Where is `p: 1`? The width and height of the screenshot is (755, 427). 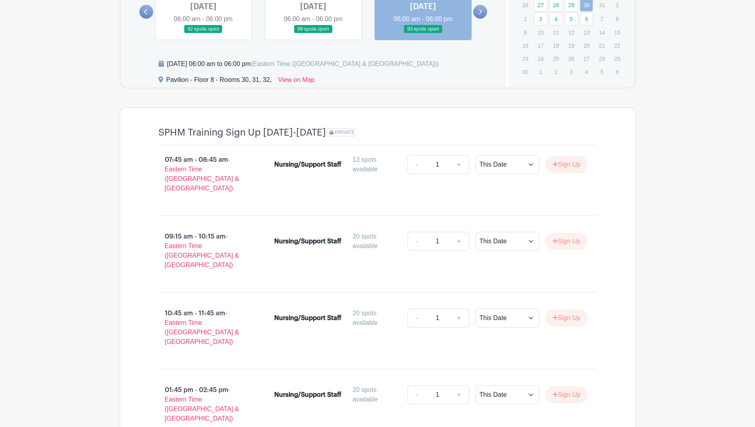 p: 1 is located at coordinates (541, 72).